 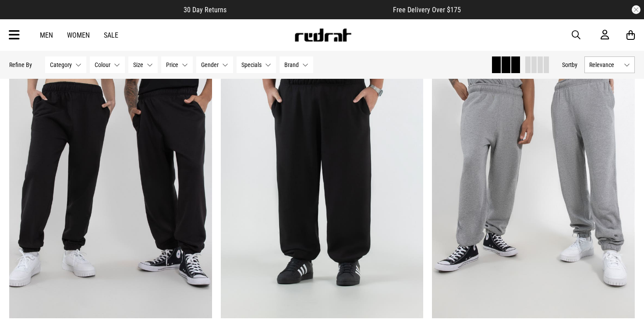 What do you see at coordinates (172, 65) in the screenshot?
I see `span: Price` at bounding box center [172, 65].